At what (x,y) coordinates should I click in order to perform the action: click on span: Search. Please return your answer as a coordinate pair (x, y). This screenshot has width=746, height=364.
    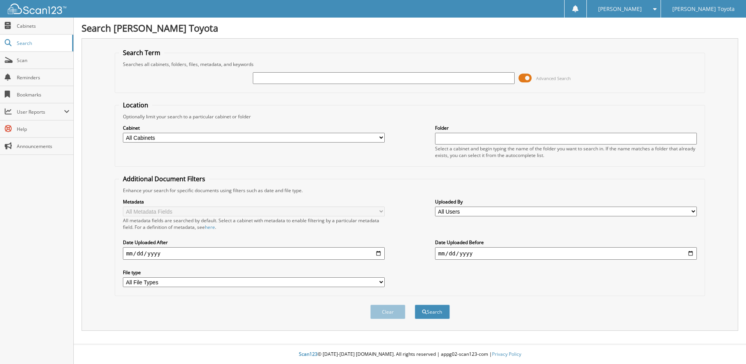
    Looking at the image, I should click on (43, 43).